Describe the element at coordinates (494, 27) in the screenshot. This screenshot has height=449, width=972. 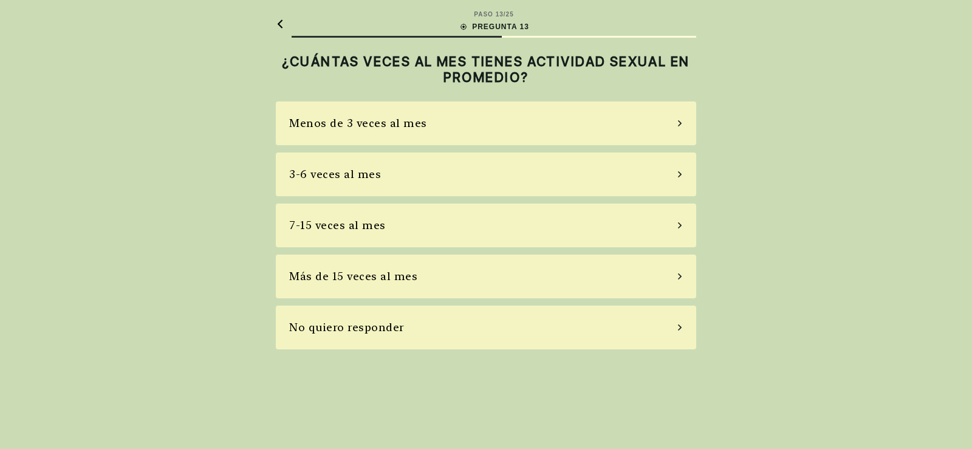
I see `div: PREGUNTA 13` at that location.